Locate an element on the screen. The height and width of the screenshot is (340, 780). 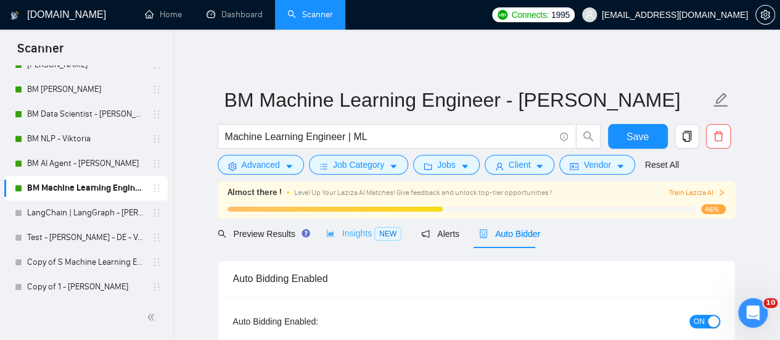
div: Tooltip anchor is located at coordinates (306, 233).